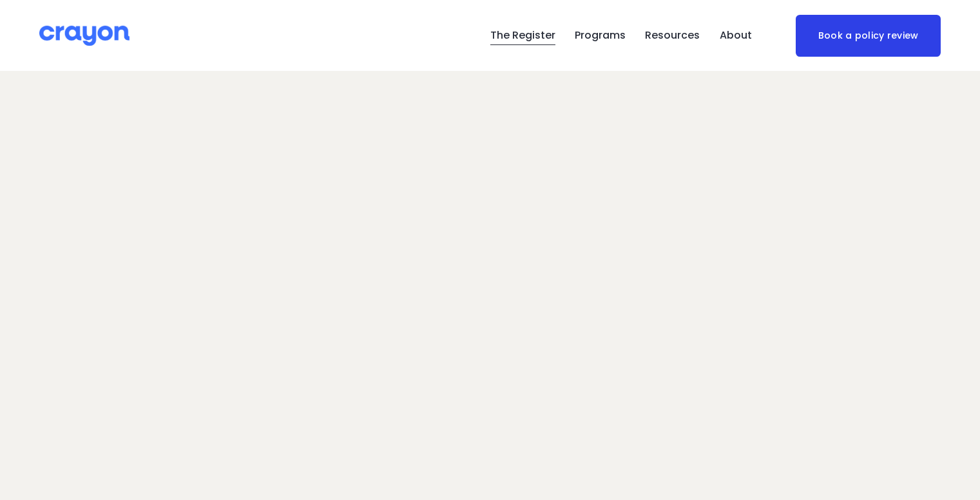  I want to click on span: Programs, so click(600, 36).